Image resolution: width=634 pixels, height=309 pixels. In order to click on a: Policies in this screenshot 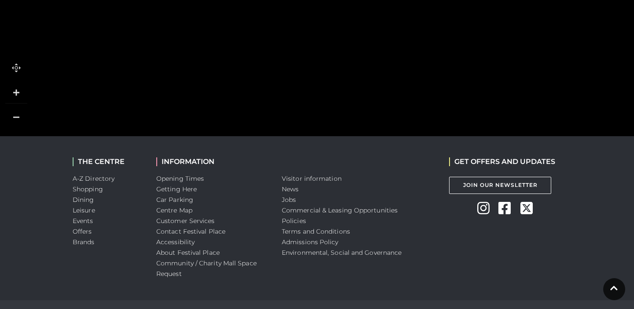, I will do `click(294, 221)`.